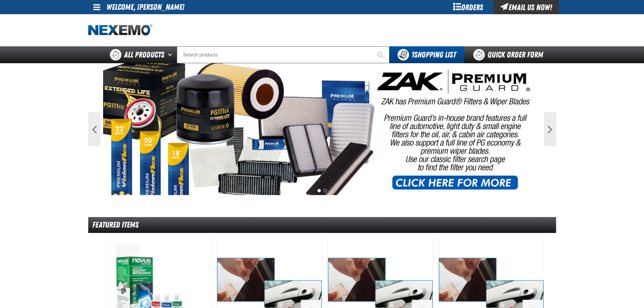  What do you see at coordinates (319, 191) in the screenshot?
I see `button: 1 of 2` at bounding box center [319, 191].